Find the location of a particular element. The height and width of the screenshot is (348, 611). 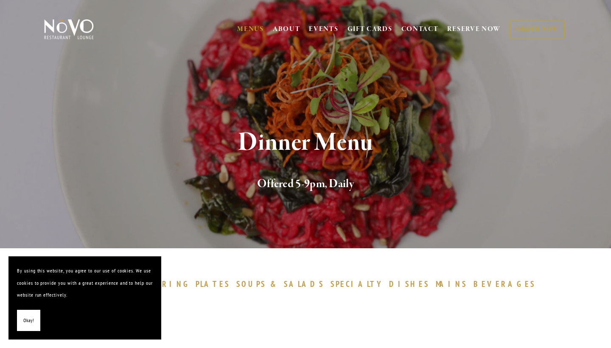

span: SPECIALTY is located at coordinates (358, 284).